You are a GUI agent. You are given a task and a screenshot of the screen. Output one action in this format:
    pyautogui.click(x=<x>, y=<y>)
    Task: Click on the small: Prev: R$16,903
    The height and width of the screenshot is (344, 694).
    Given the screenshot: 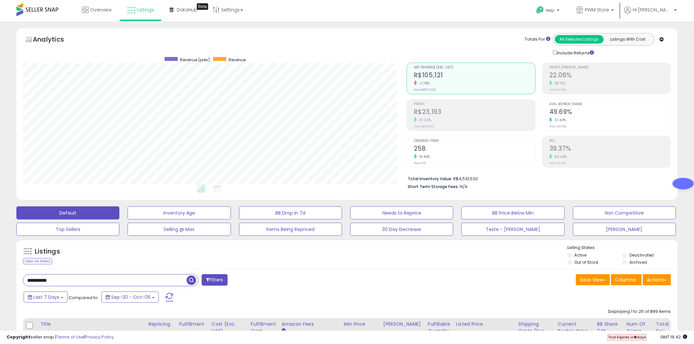 What is the action you would take?
    pyautogui.click(x=424, y=127)
    